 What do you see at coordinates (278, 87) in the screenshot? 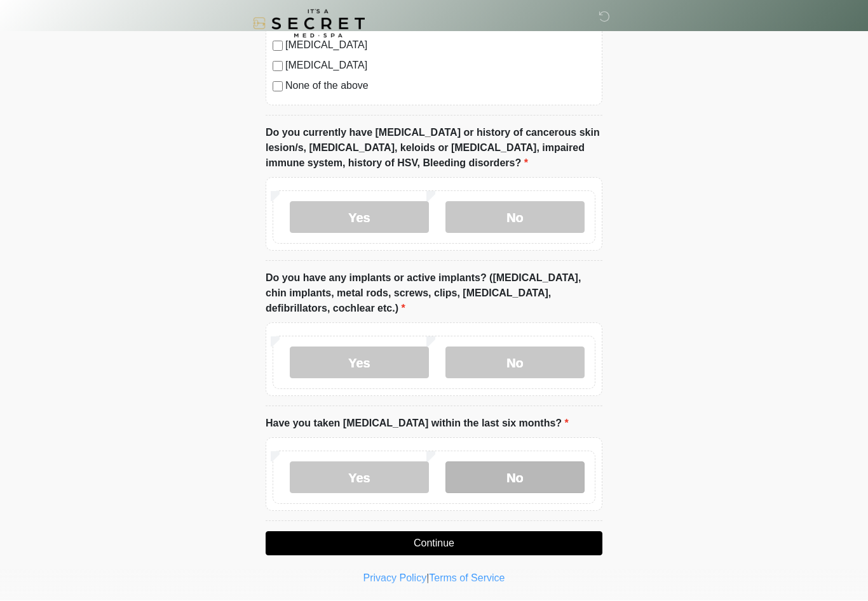
I see `input: None of the above` at bounding box center [278, 87].